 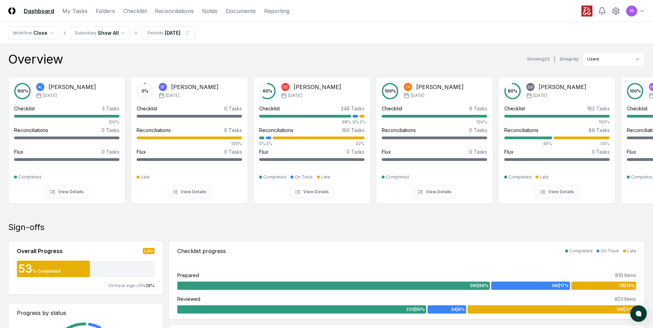 What do you see at coordinates (86, 313) in the screenshot?
I see `div: Progress by status` at bounding box center [86, 313].